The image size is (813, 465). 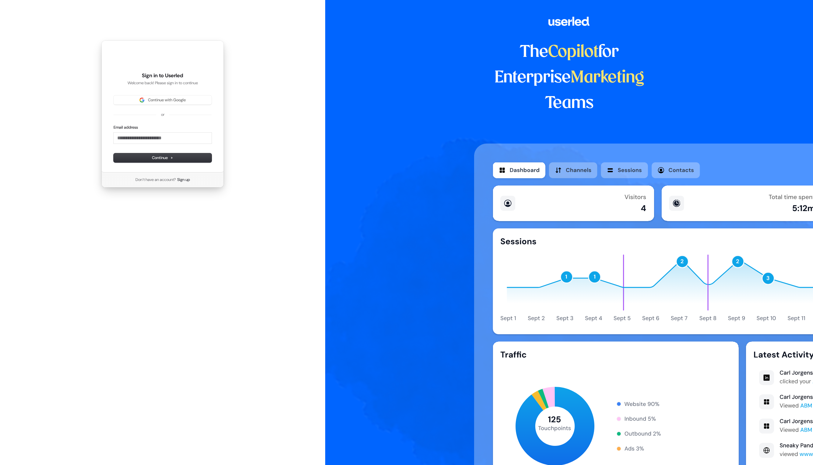 I want to click on h1: The for Enterprise Teams, so click(x=569, y=78).